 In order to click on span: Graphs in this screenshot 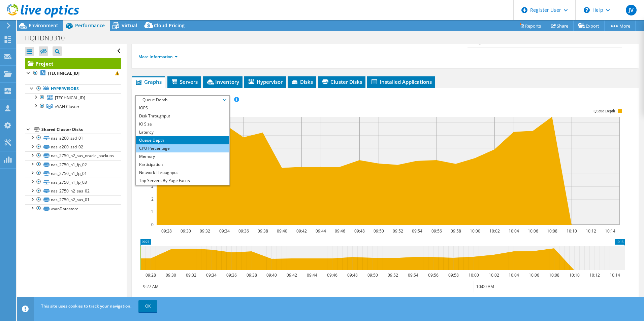, I will do `click(148, 82)`.